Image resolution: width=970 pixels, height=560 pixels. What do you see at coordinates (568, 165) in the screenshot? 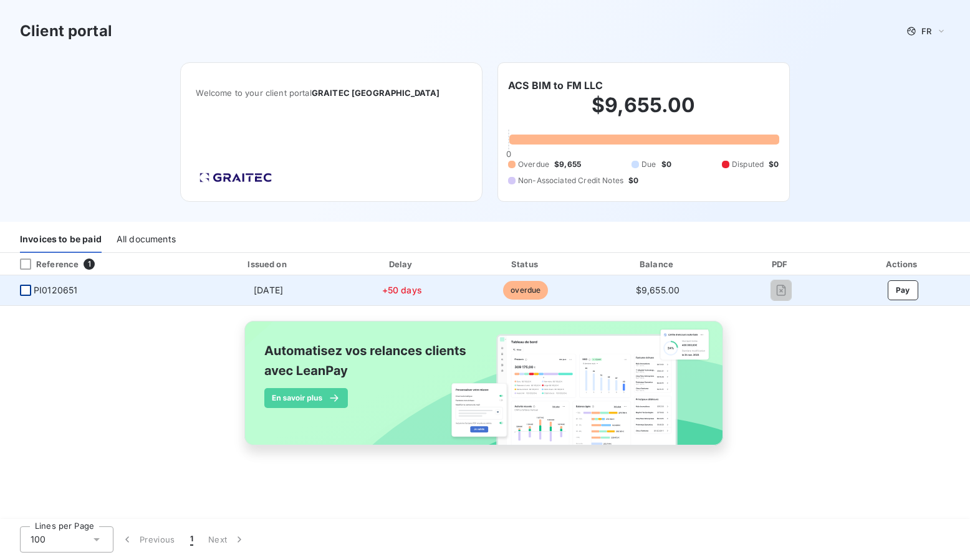
I see `span: $9,655` at bounding box center [568, 165].